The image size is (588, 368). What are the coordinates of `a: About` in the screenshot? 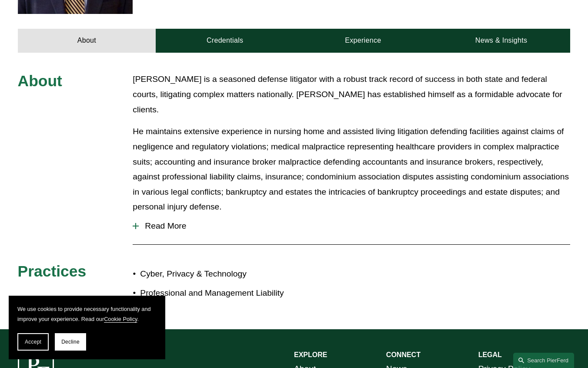 It's located at (87, 40).